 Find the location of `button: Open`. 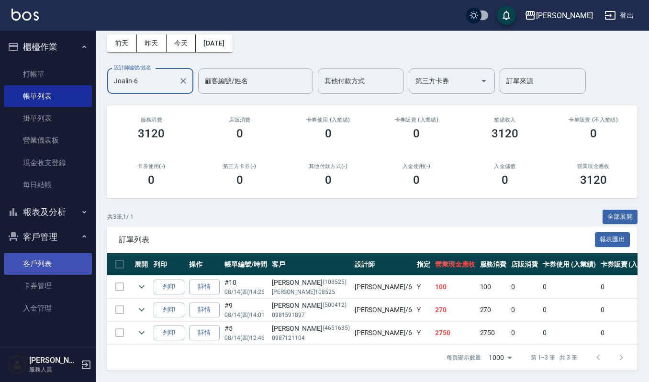

button: Open is located at coordinates (484, 81).